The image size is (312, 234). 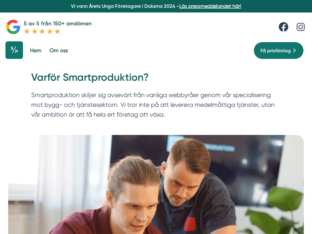 What do you see at coordinates (59, 50) in the screenshot?
I see `a: Om oss` at bounding box center [59, 50].